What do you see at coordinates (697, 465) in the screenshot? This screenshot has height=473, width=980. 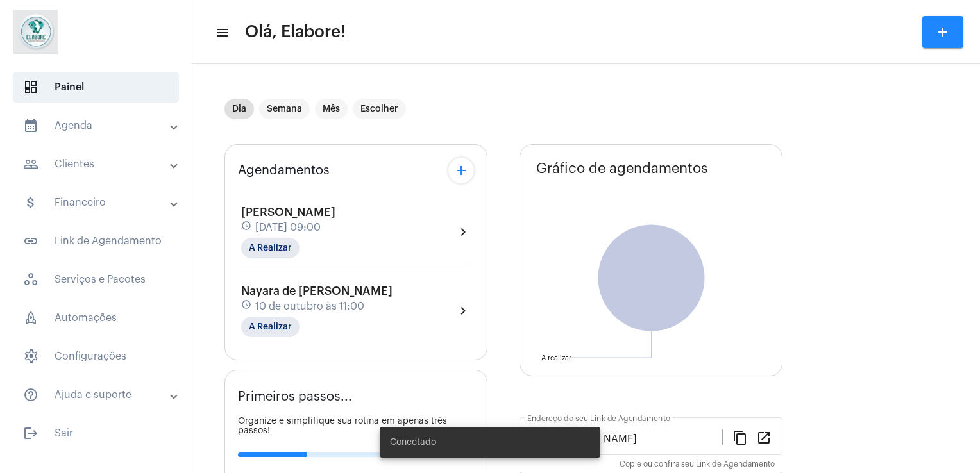 I see `mat-hint: Copie ou confira seu Link de Agendamento` at bounding box center [697, 465].